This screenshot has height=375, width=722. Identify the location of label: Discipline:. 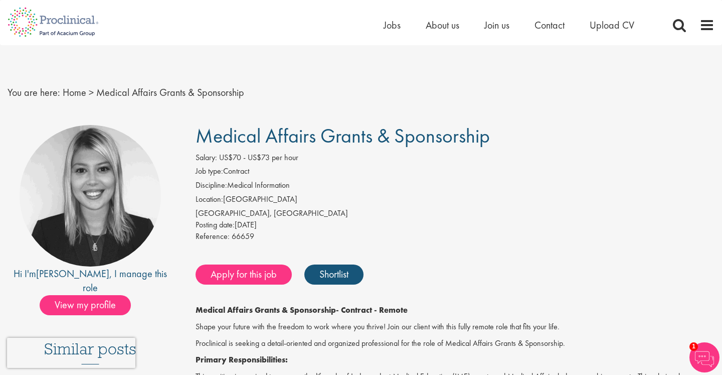
(211, 185).